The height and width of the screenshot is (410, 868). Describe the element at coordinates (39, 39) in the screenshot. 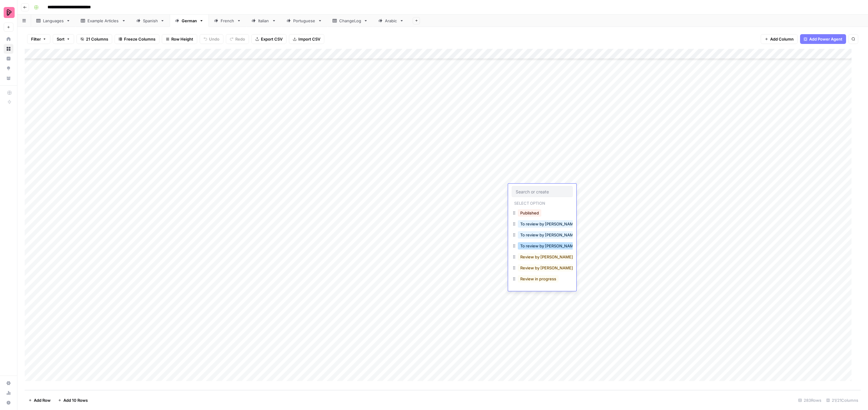

I see `button: Filter` at that location.